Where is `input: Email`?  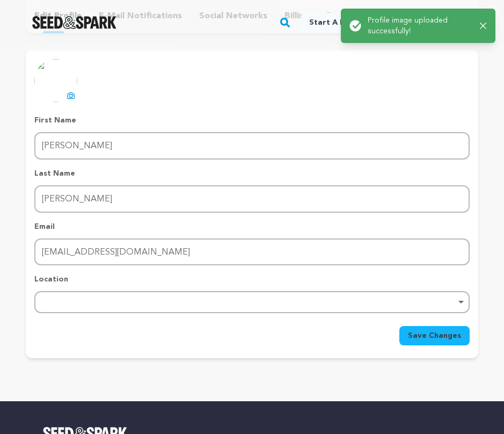 input: Email is located at coordinates (252, 252).